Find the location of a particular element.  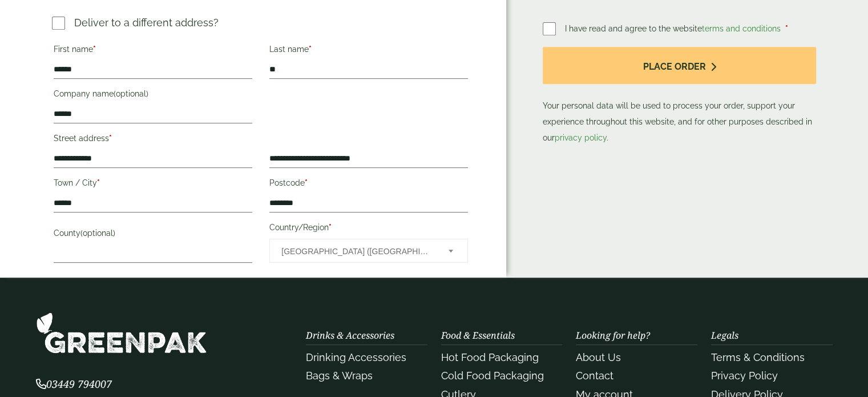

span: 03449 794007 is located at coordinates (74, 384).